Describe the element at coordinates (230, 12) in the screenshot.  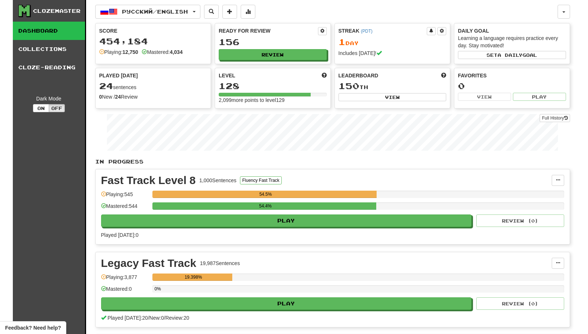
I see `button: Add sentence to collection` at that location.